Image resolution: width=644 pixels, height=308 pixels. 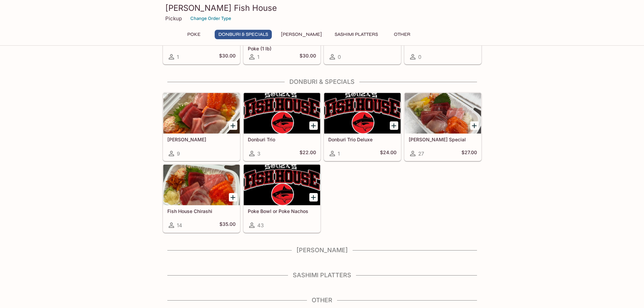 What do you see at coordinates (443, 113) in the screenshot?
I see `div: Souza Special` at bounding box center [443, 113].